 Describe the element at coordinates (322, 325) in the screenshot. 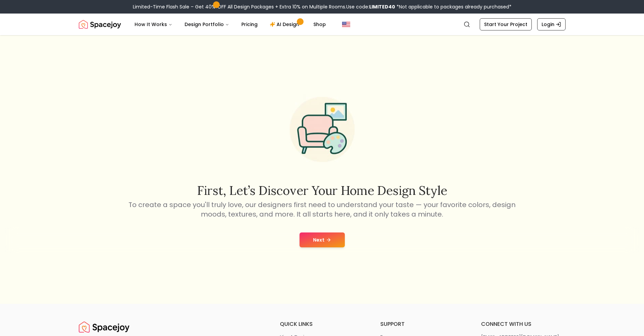

I see `h6: quick links` at that location.